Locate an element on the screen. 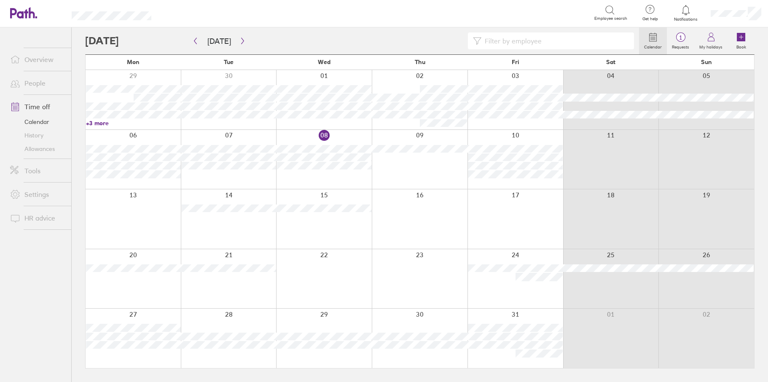 The image size is (768, 382). a: Tools is located at coordinates (37, 171).